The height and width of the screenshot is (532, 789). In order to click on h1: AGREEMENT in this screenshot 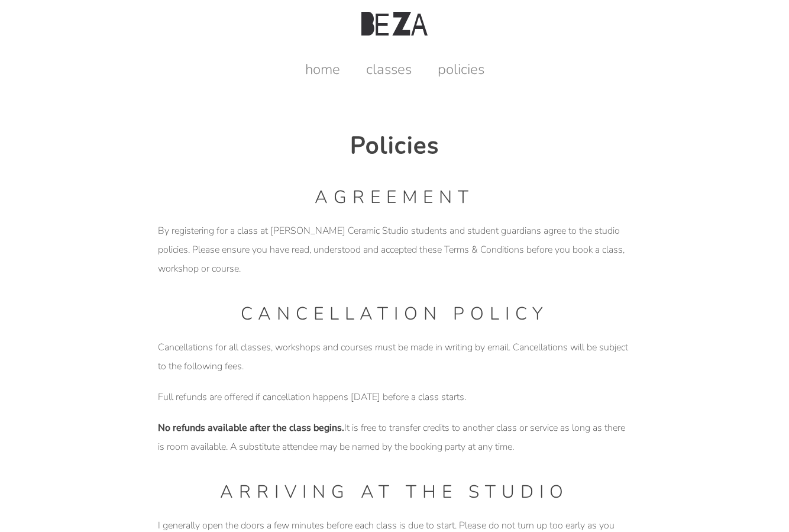, I will do `click(395, 198)`.